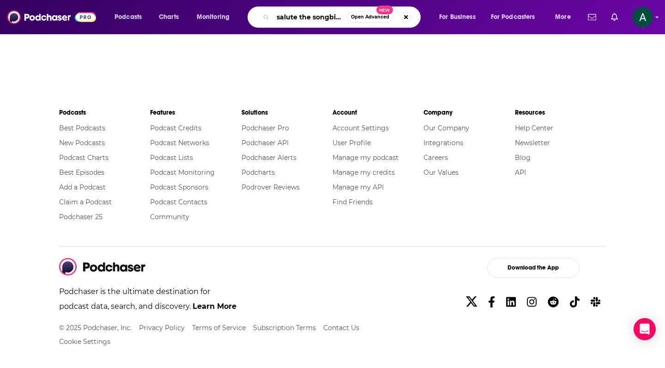 This screenshot has height=368, width=665. I want to click on a: Charts, so click(169, 17).